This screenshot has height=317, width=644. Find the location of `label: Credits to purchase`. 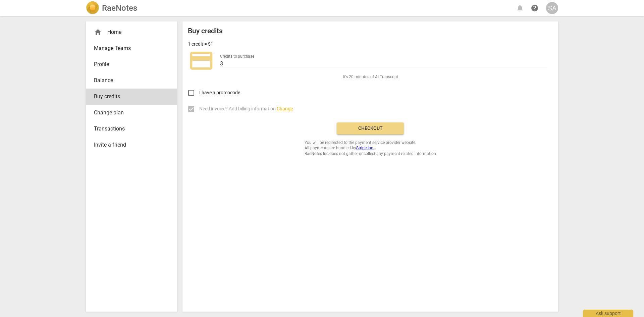

label: Credits to purchase is located at coordinates (237, 56).